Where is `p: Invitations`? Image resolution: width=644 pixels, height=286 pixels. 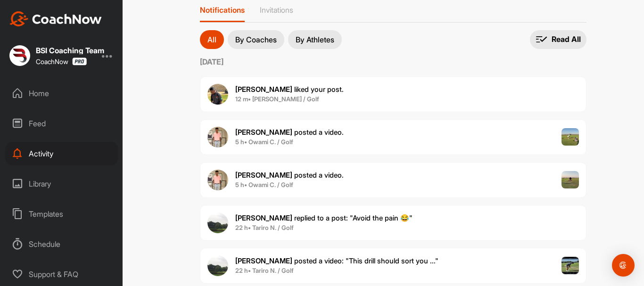 p: Invitations is located at coordinates (276, 10).